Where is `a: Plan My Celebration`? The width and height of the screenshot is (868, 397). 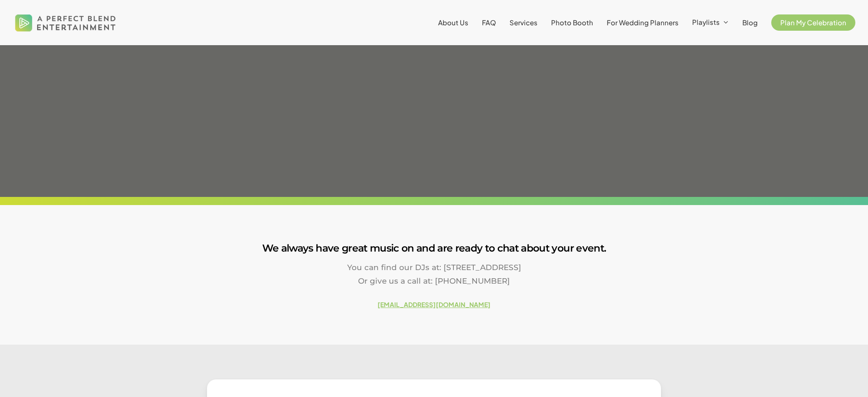 a: Plan My Celebration is located at coordinates (813, 22).